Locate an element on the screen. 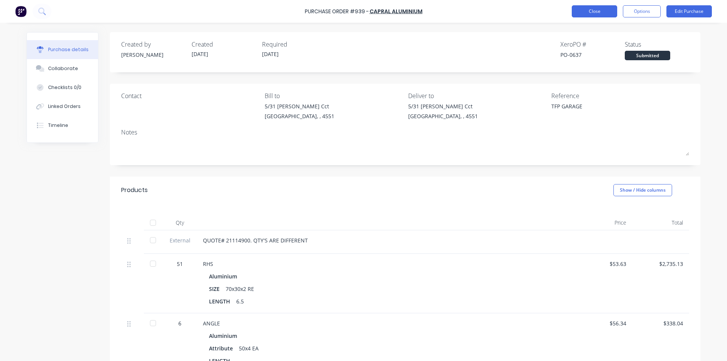 The width and height of the screenshot is (727, 361). div: Linked Orders is located at coordinates (64, 106).